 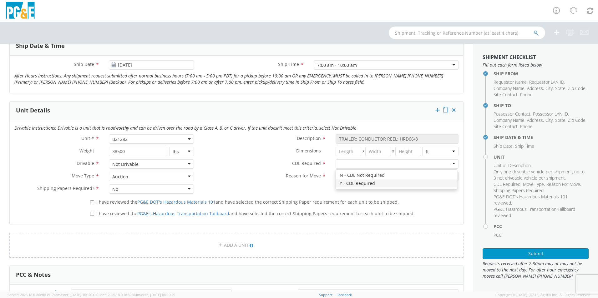 I want to click on input: Width, so click(x=378, y=152).